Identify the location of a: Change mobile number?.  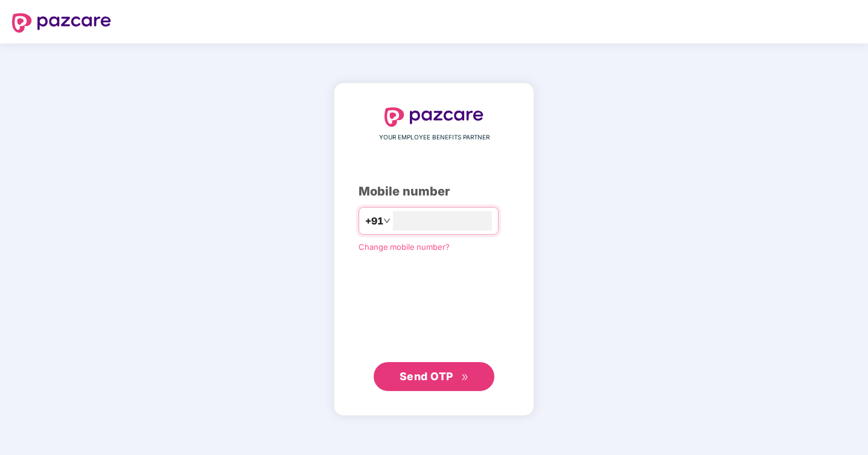
(404, 247).